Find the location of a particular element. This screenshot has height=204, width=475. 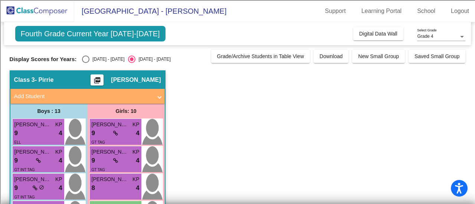

button: Saved Small Group is located at coordinates (437, 56).